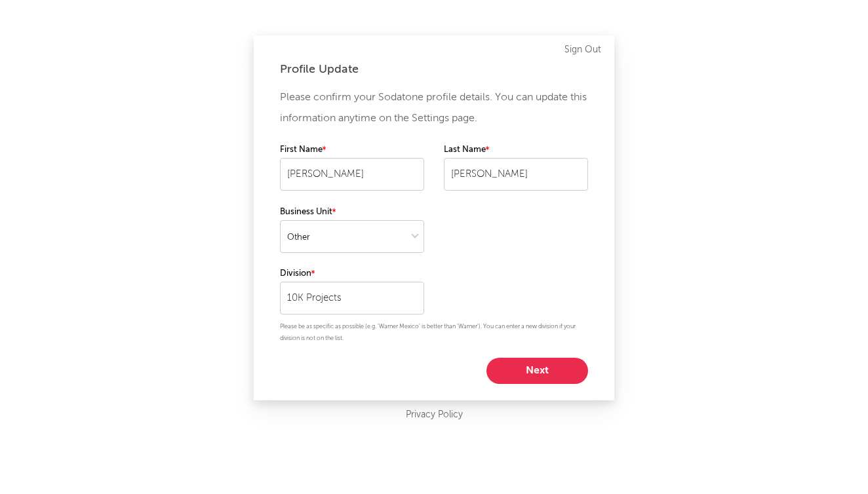  I want to click on label: First Name, so click(352, 150).